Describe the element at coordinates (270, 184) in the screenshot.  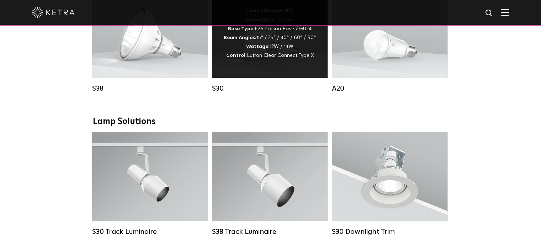
I see `a: S38 Track Luminaire Lumen Output:1100Colors:White / BlackBeam Angles:10° / 25° / 40° / 60°Wattage...` at that location.